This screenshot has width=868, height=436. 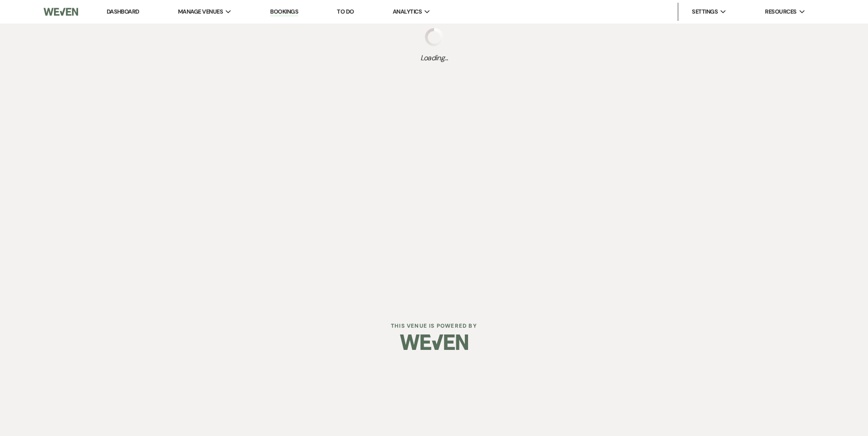 What do you see at coordinates (284, 12) in the screenshot?
I see `a: Bookings` at bounding box center [284, 12].